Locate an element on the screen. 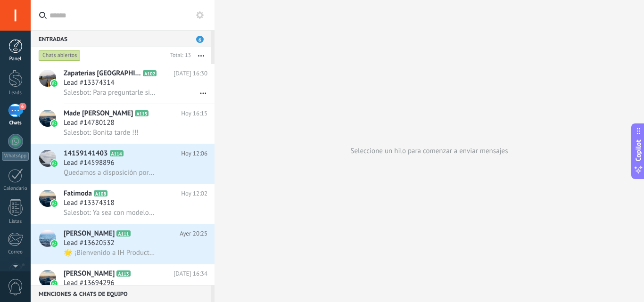 This screenshot has width=644, height=302. div: Leads is located at coordinates (16, 93).